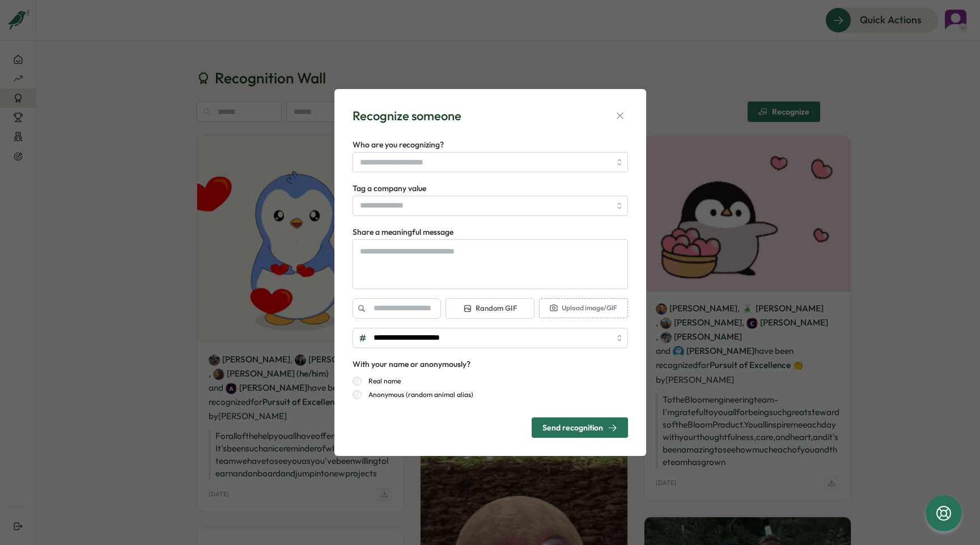  What do you see at coordinates (398, 145) in the screenshot?
I see `label: Who are you recognizing?` at bounding box center [398, 145].